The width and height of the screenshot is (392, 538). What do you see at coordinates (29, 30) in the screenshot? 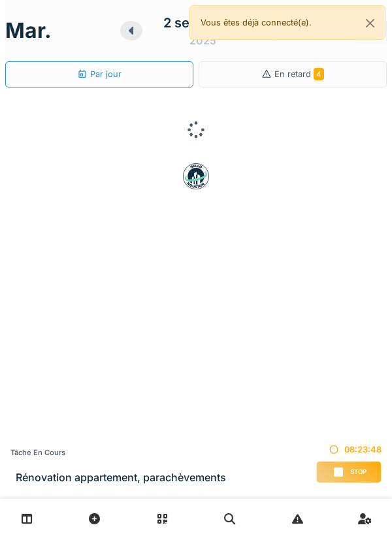
I see `h1: mar.` at bounding box center [29, 30].